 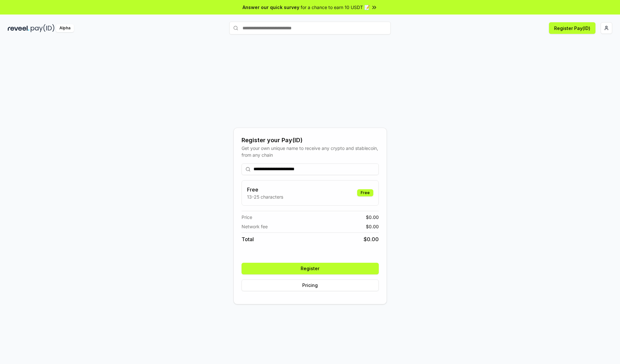 What do you see at coordinates (310, 152) in the screenshot?
I see `div: Get your own unique name to receive any crypto and stablecoin, from any chain` at bounding box center [310, 152].